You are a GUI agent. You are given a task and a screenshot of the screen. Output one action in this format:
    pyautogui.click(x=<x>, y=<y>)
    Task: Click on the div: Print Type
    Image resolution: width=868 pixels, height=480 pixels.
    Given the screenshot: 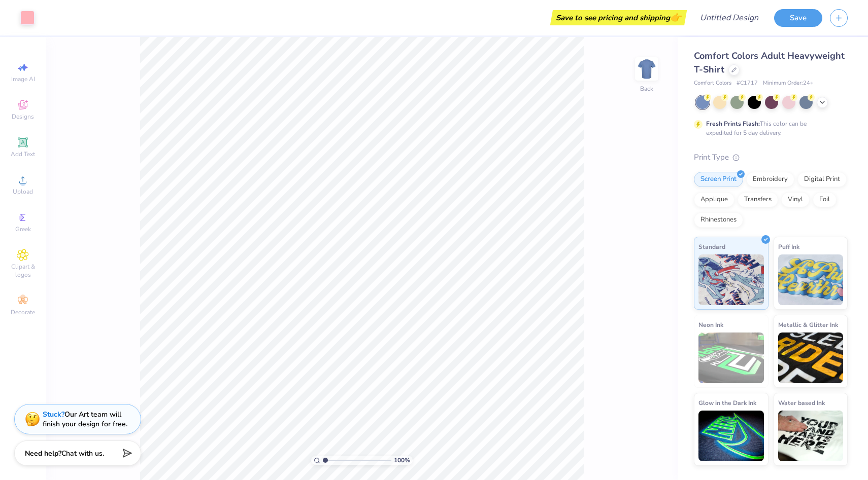 What is the action you would take?
    pyautogui.click(x=771, y=158)
    